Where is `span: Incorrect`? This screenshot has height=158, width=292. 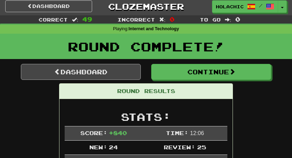
span: Incorrect is located at coordinates (136, 19).